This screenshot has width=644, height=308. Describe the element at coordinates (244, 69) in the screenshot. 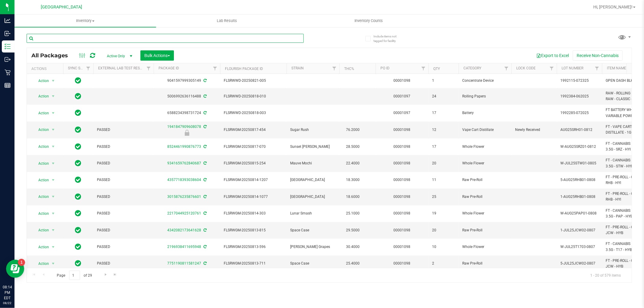

I see `a: Flourish Package ID` at that location.